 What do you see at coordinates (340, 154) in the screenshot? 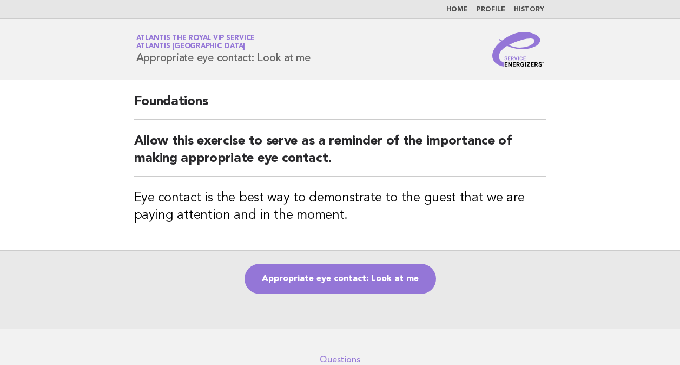
I see `h2: Allow this exercise to serve as a reminder of the importance of making appropriate eye contact.` at bounding box center [340, 154].